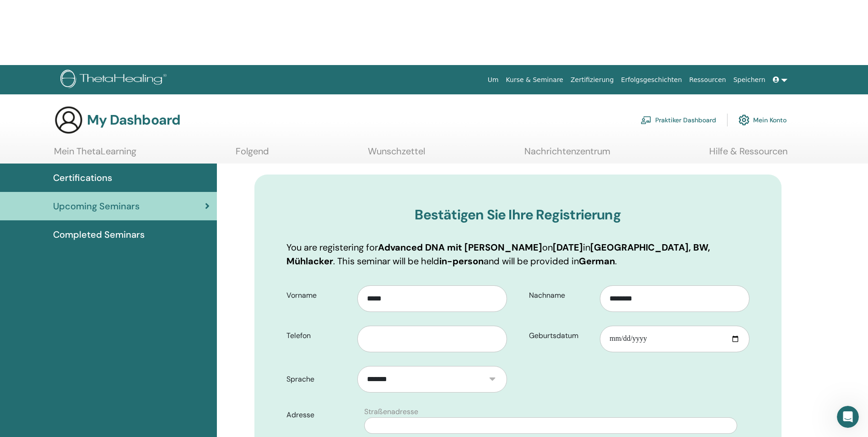  What do you see at coordinates (592, 80) in the screenshot?
I see `a: Zertifizierung` at bounding box center [592, 80].